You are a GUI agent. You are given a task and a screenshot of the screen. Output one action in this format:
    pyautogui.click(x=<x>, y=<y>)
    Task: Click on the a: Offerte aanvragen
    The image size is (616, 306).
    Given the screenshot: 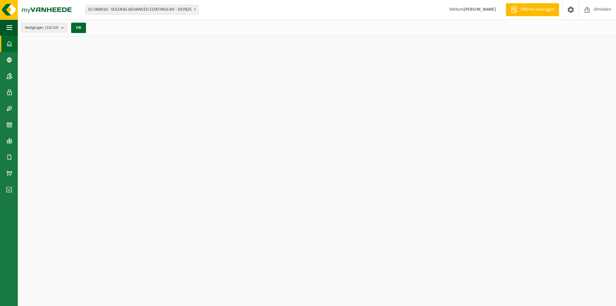 What is the action you would take?
    pyautogui.click(x=533, y=10)
    